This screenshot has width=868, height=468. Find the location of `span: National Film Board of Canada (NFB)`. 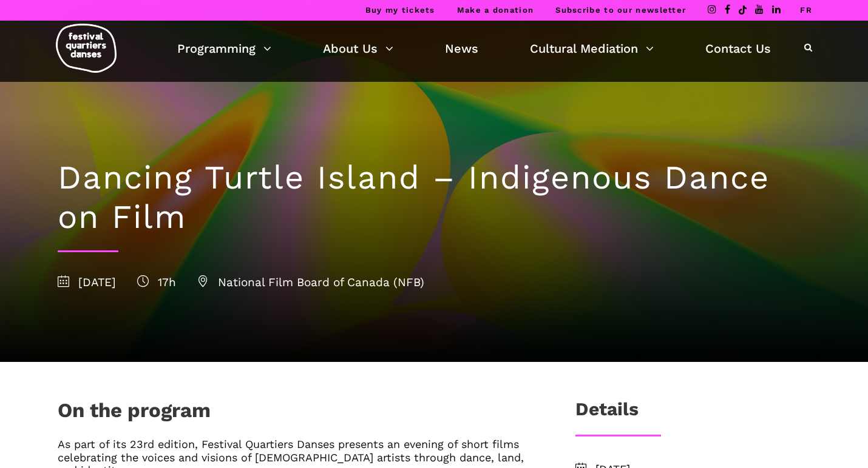

span: National Film Board of Canada (NFB) is located at coordinates (311, 282).